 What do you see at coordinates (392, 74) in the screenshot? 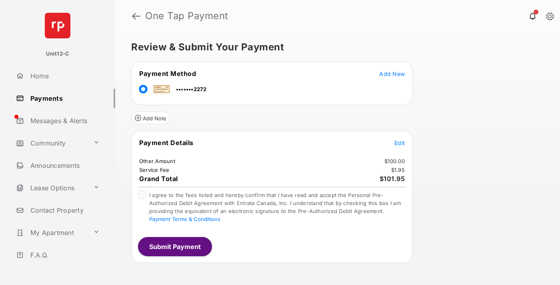
I see `span: Add New` at bounding box center [392, 74].